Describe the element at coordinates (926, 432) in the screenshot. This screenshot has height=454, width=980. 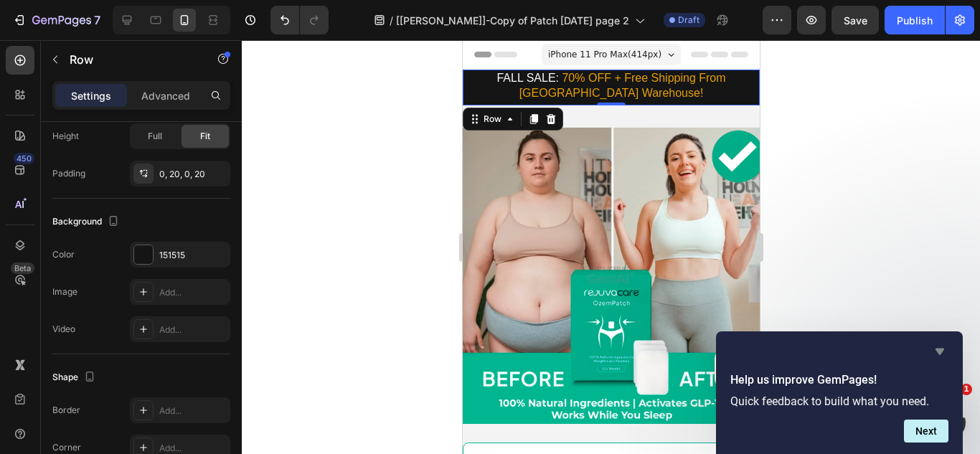
I see `button: Next question` at that location.